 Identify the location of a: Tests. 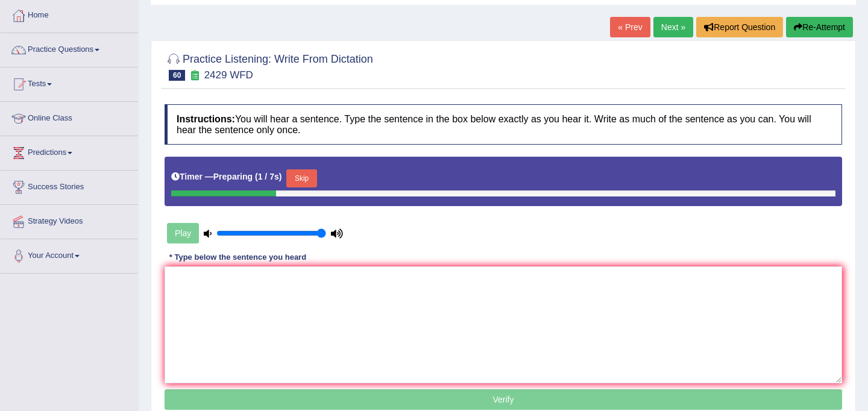
(69, 83).